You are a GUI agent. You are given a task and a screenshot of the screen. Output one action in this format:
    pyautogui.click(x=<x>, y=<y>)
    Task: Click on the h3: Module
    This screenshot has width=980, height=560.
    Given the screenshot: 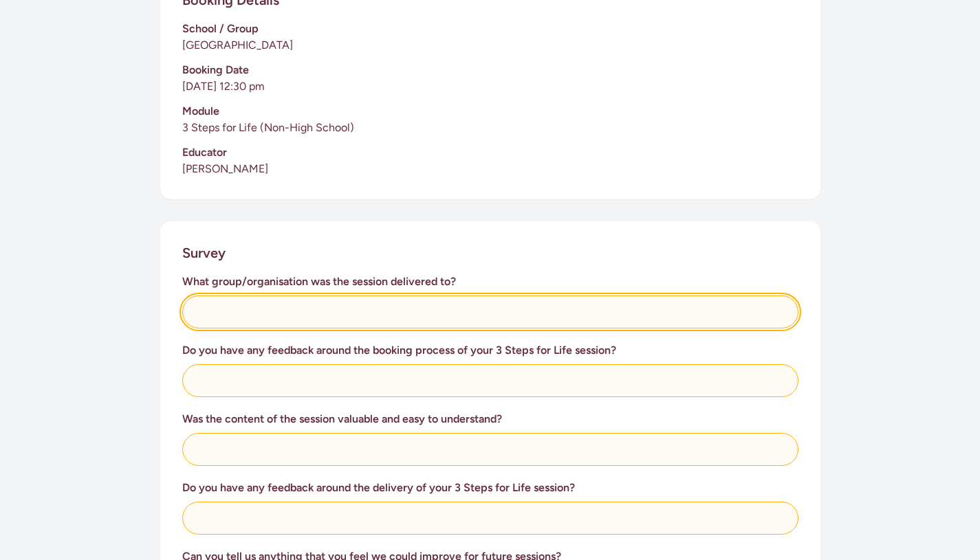 What is the action you would take?
    pyautogui.click(x=490, y=111)
    